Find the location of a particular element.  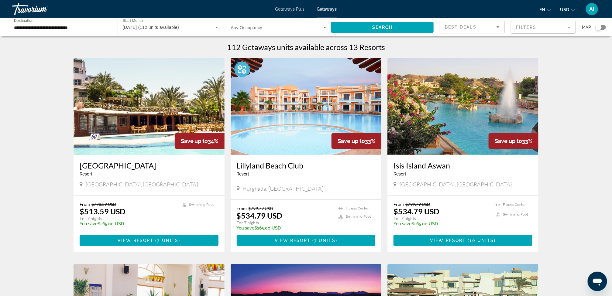

h3: Lillyland Beach Club is located at coordinates (306, 165).